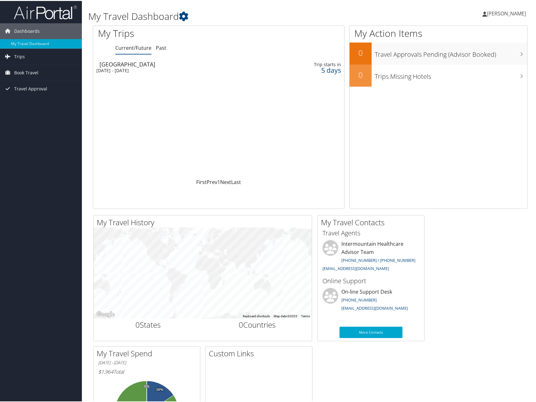 This screenshot has height=402, width=536. I want to click on span: Book Travel, so click(26, 72).